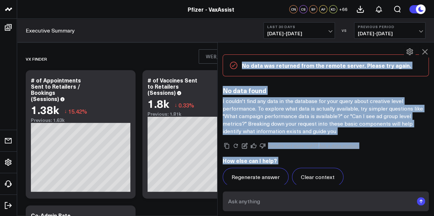  What do you see at coordinates (303, 9) in the screenshot?
I see `div: CS` at bounding box center [303, 9].